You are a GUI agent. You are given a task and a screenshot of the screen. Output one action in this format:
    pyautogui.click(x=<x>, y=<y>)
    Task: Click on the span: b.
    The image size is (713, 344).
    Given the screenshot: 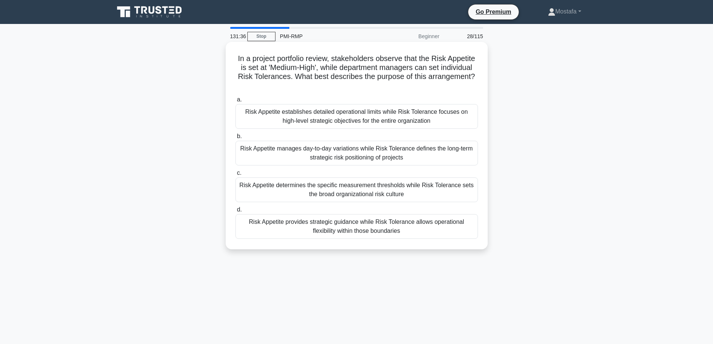 What is the action you would take?
    pyautogui.click(x=239, y=136)
    